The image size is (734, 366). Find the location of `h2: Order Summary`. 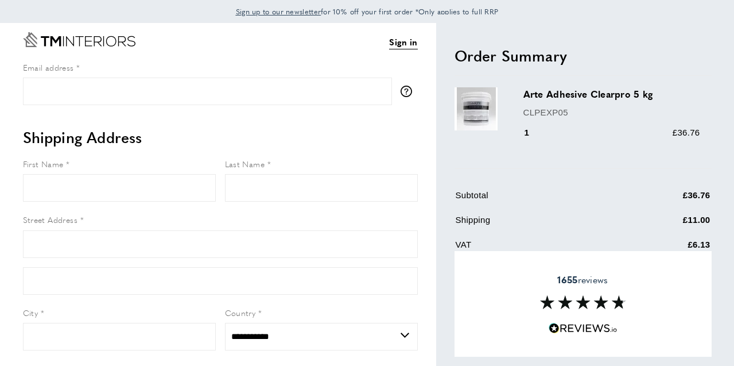

h2: Order Summary is located at coordinates (583, 56).